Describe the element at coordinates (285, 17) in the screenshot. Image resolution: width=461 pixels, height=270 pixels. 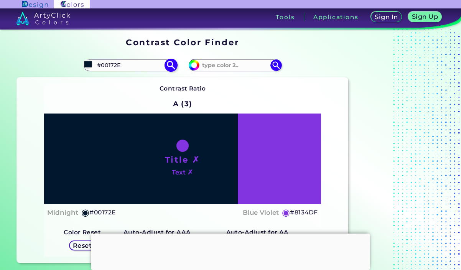
I see `h3: Tools` at that location.